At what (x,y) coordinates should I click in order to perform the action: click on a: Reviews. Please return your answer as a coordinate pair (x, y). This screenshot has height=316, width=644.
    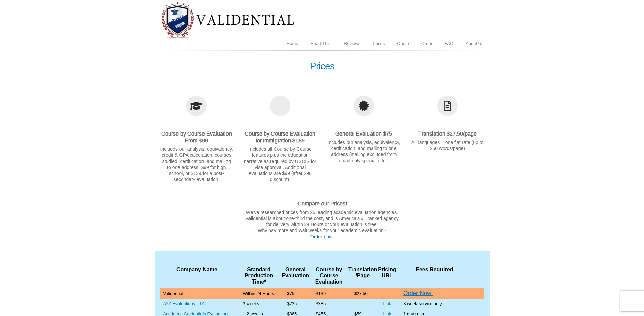
    Looking at the image, I should click on (352, 43).